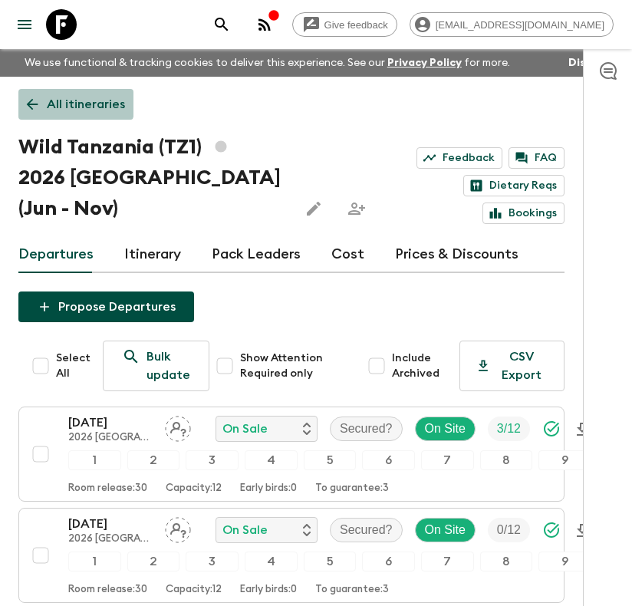 This screenshot has width=632, height=606. I want to click on button: CSV Export, so click(512, 366).